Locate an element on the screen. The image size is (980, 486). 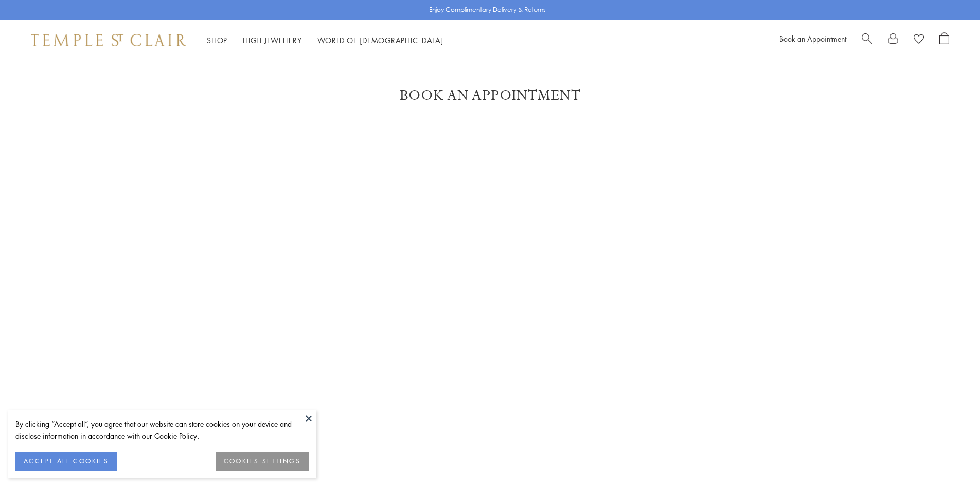
p: Enjoy Complimentary Delivery & Returns is located at coordinates (487, 10).